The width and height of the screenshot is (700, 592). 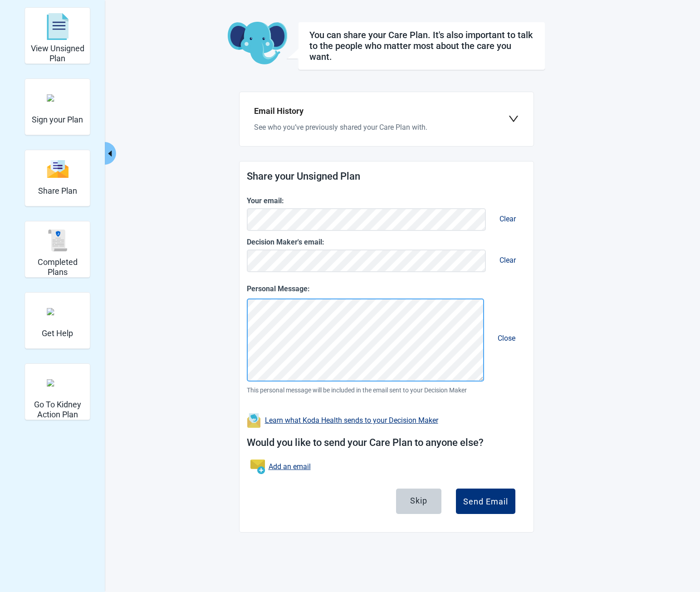 What do you see at coordinates (57, 106) in the screenshot?
I see `div: Sign your Plan` at bounding box center [57, 106].